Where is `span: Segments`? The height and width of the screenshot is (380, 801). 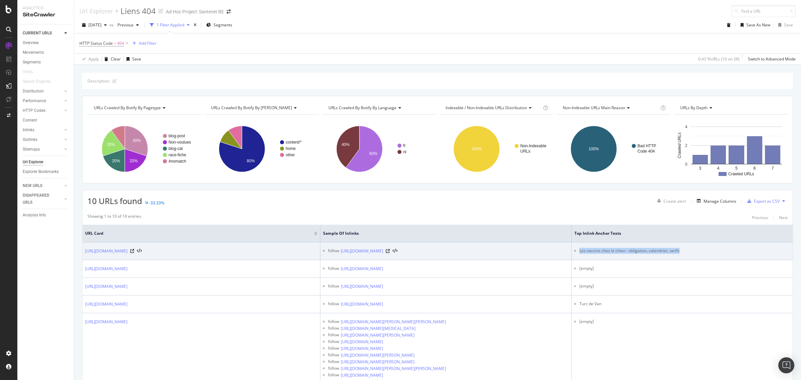
span: Segments is located at coordinates (223, 25).